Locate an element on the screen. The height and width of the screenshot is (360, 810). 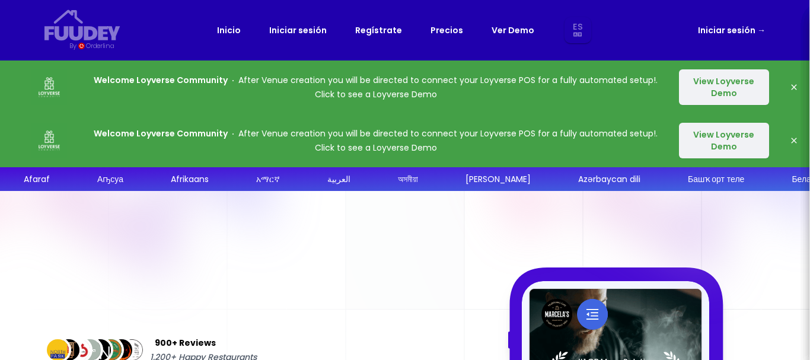
div: By is located at coordinates (72, 46).